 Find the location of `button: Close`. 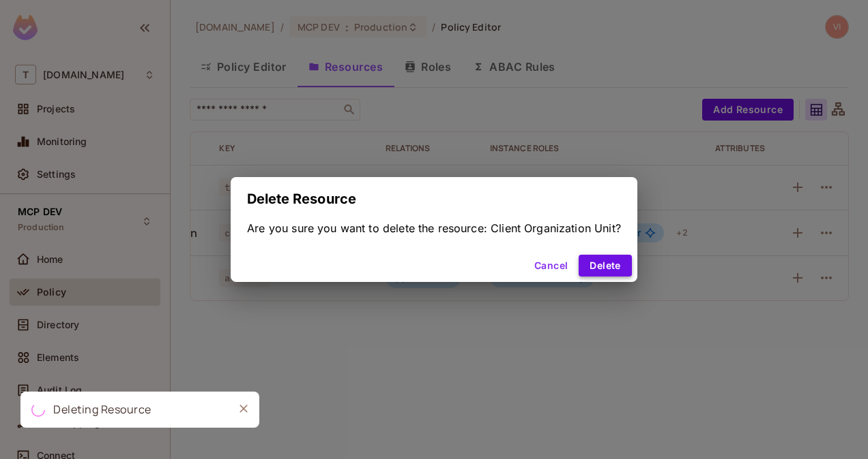

button: Close is located at coordinates (244, 409).